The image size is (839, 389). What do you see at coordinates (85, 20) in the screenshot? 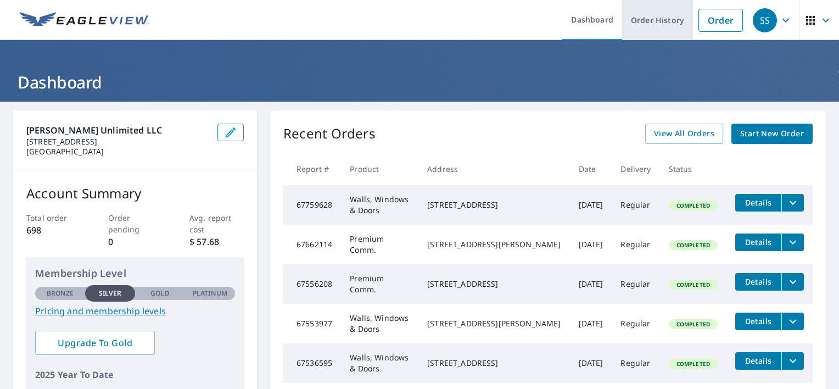
I see `img: EV Logo` at bounding box center [85, 20].